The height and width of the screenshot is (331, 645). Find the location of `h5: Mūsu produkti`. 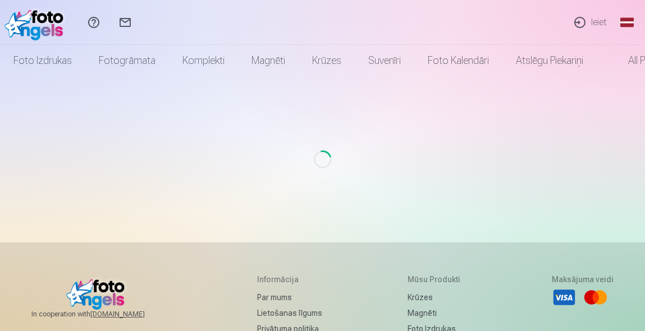

h5: Mūsu produkti is located at coordinates (437, 280).